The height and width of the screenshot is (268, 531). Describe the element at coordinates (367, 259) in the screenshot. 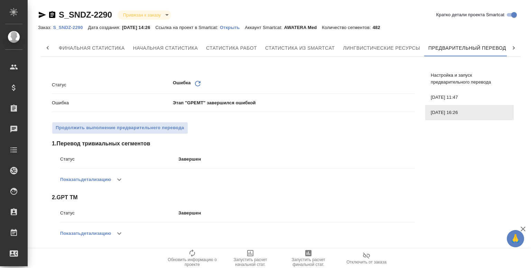

I see `button: Отключить от заказа` at that location.